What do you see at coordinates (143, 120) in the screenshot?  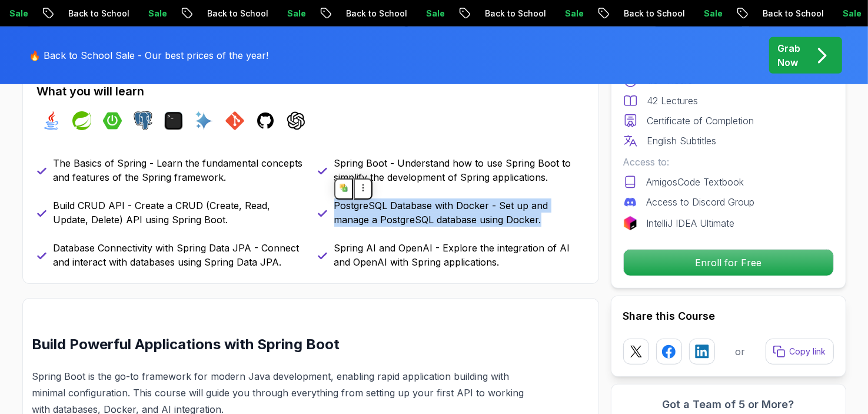 I see `img: postgres logo` at bounding box center [143, 120].